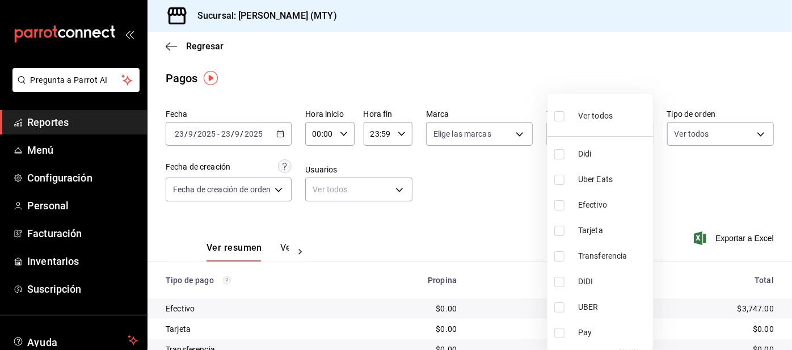  Describe the element at coordinates (613, 333) in the screenshot. I see `span: Pay` at that location.